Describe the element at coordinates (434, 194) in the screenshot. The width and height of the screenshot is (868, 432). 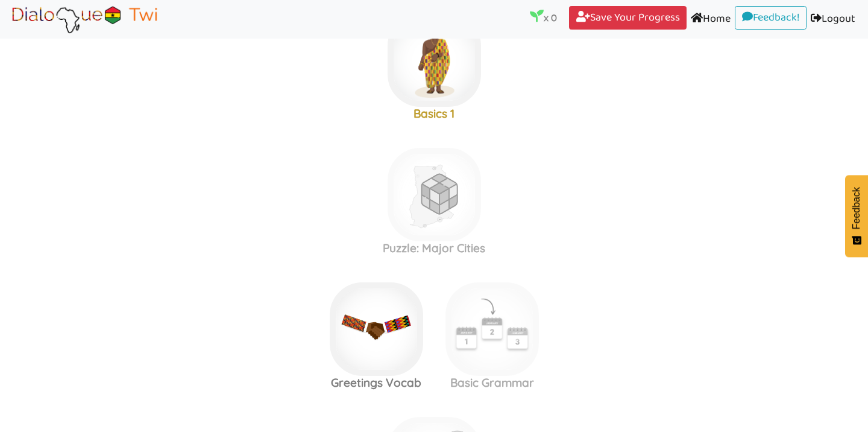
I see `img: ghana-cities-rubiks-dgray3.8c345a13.png` at that location.